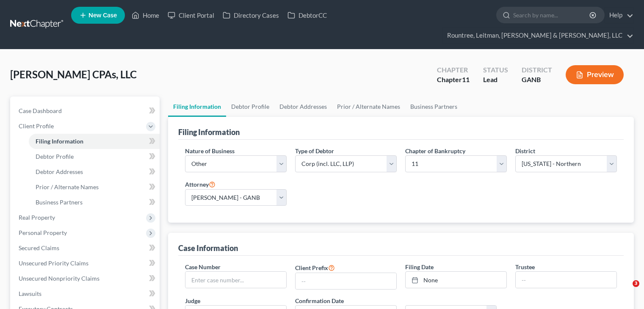 The image size is (644, 309). What do you see at coordinates (43, 232) in the screenshot?
I see `span: Personal Property` at bounding box center [43, 232].